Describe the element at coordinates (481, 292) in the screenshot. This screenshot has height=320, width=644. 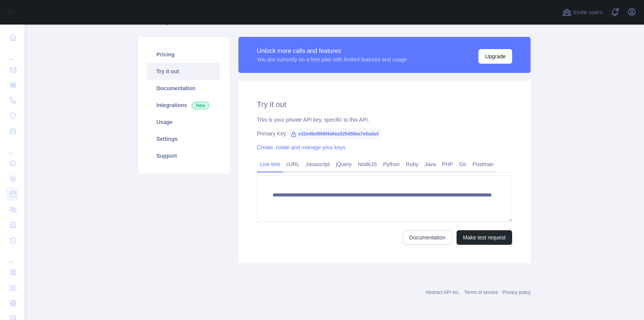
I see `a: Terms of service` at that location.